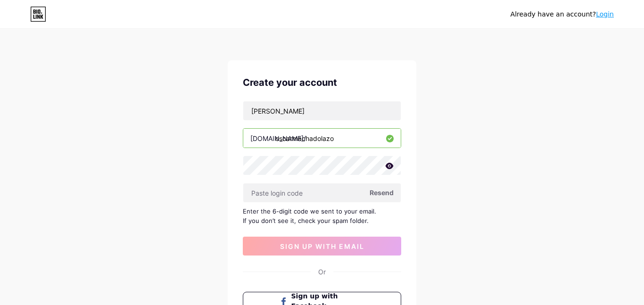 The width and height of the screenshot is (644, 305). What do you see at coordinates (322, 246) in the screenshot?
I see `button: sign up with email` at bounding box center [322, 246].